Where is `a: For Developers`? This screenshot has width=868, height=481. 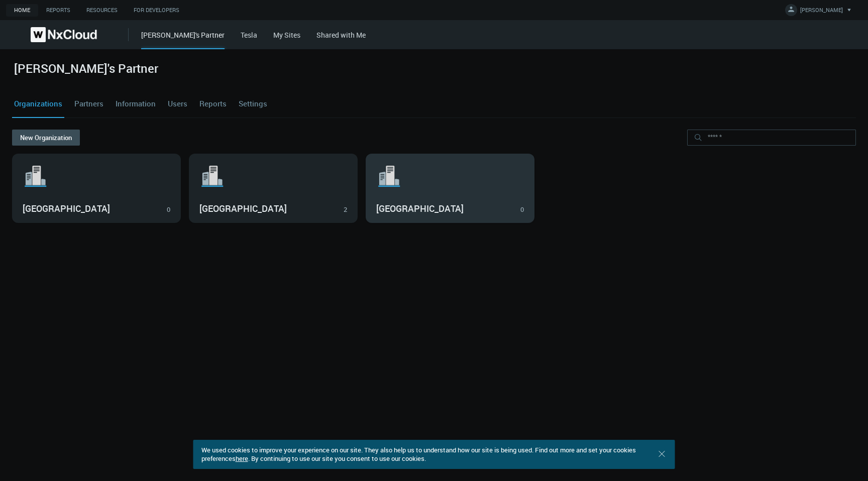
a: For Developers is located at coordinates (156, 10).